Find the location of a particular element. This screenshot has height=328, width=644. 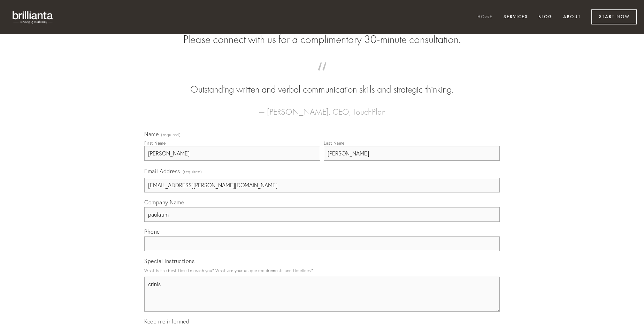

textarea: crinis is located at coordinates (322, 294).